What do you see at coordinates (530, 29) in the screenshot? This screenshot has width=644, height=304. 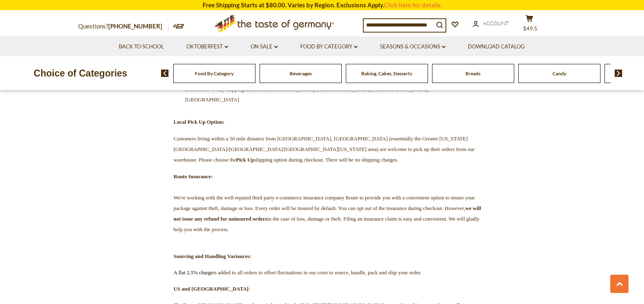 I see `span: $49.5` at bounding box center [530, 29].